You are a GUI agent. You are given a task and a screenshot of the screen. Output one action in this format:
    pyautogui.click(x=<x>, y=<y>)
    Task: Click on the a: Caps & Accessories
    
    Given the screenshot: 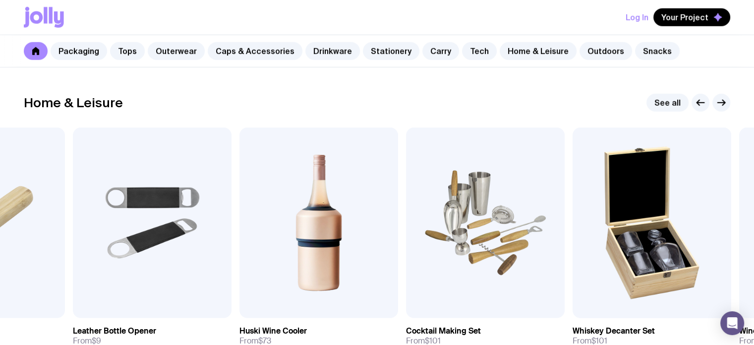 What is the action you would take?
    pyautogui.click(x=255, y=51)
    